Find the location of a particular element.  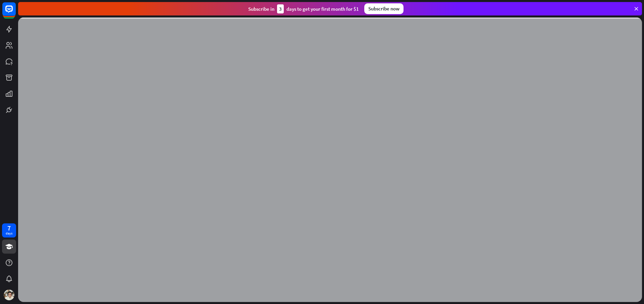

div: Subscribe now is located at coordinates (384, 9).